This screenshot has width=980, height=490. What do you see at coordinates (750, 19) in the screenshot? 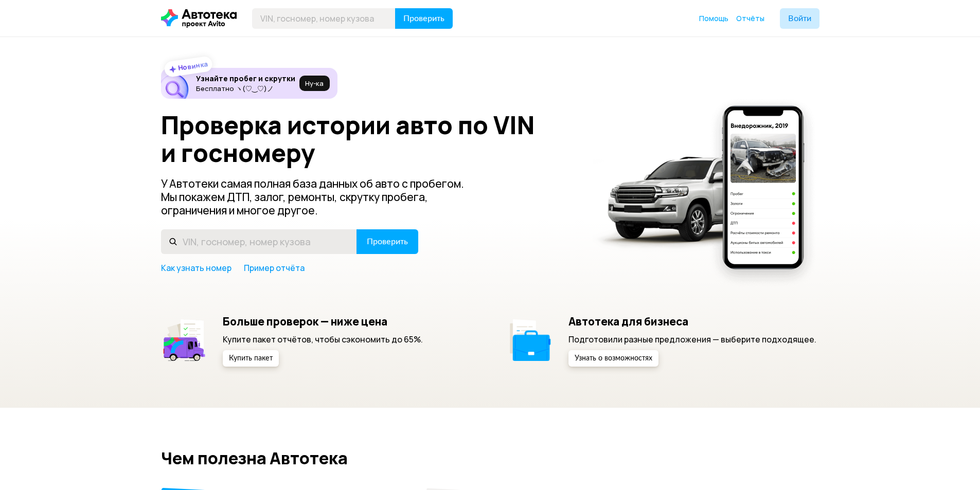
I see `a: Отчёты` at bounding box center [750, 19].